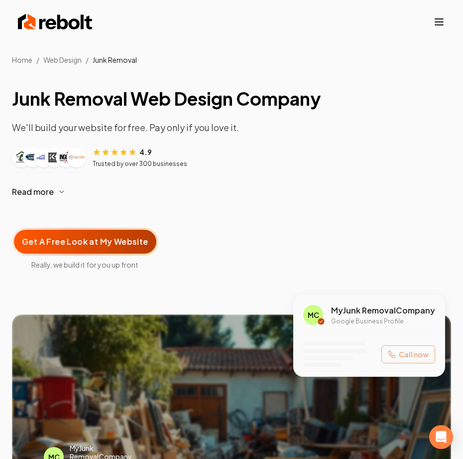 The height and width of the screenshot is (459, 463). Describe the element at coordinates (313, 315) in the screenshot. I see `span: MC` at that location.